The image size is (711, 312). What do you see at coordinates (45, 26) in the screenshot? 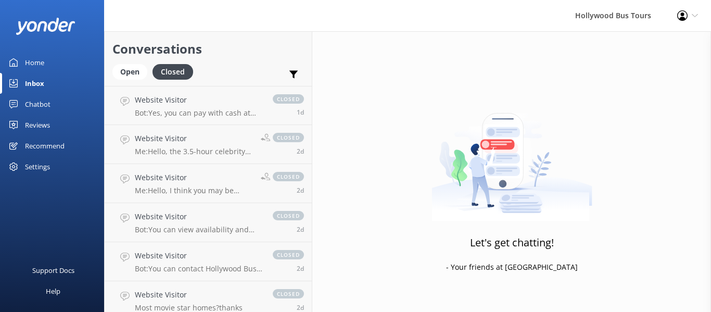
I see `img: yonder-white-logo.png` at bounding box center [45, 26].